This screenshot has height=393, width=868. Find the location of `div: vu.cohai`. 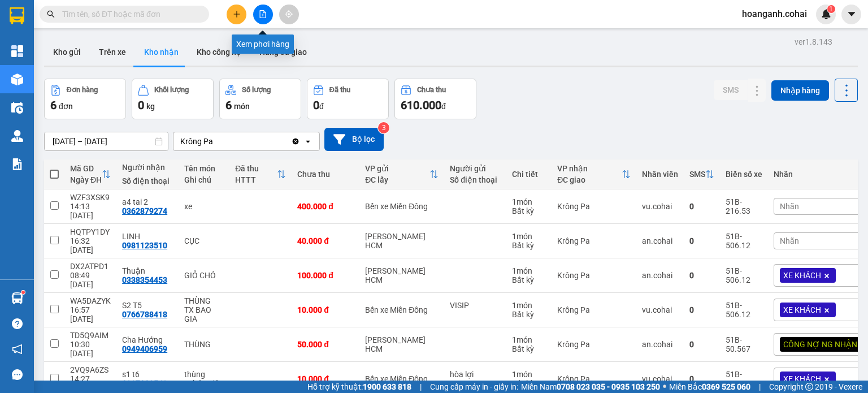

div: vu.cohai is located at coordinates (660, 379).